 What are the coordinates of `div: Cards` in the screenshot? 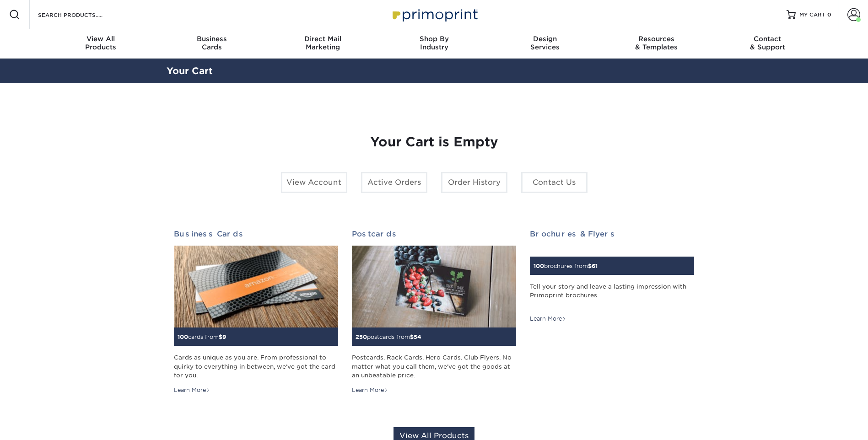 It's located at (212, 43).